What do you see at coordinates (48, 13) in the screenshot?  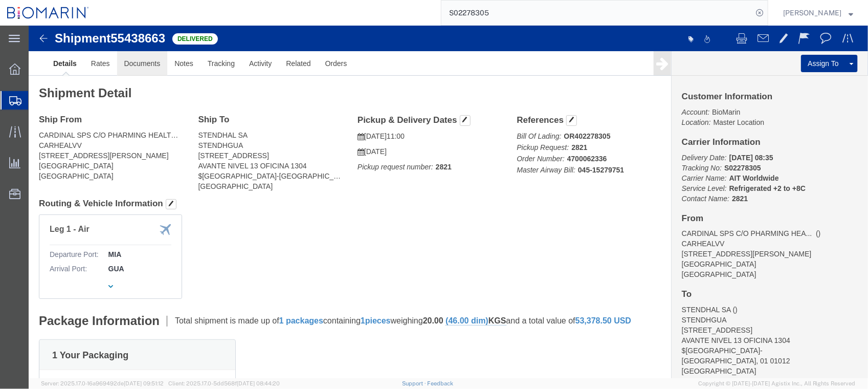 I see `img: logo` at bounding box center [48, 13].